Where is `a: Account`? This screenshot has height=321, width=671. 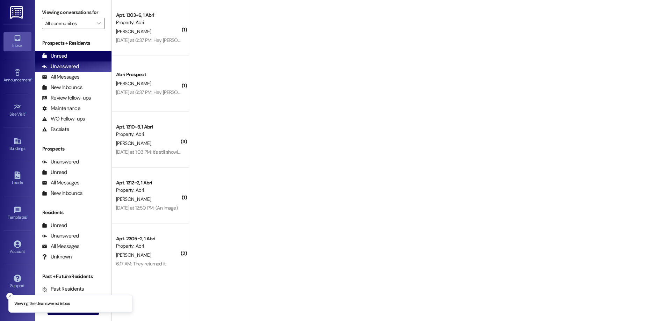 a: Account is located at coordinates (17, 248).